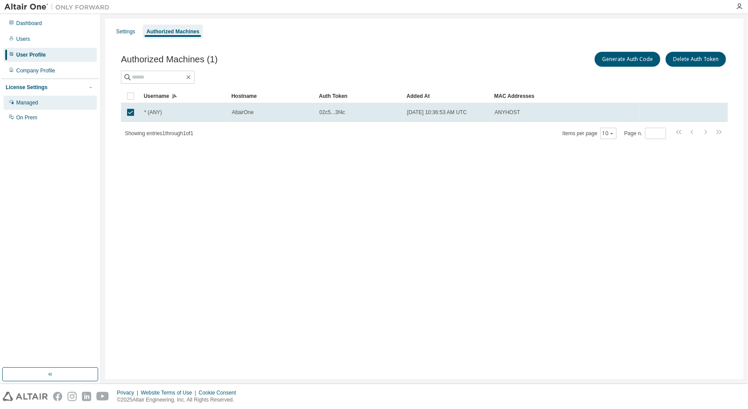 Image resolution: width=748 pixels, height=409 pixels. What do you see at coordinates (170, 392) in the screenshot?
I see `div: Website Terms of Use` at bounding box center [170, 392].